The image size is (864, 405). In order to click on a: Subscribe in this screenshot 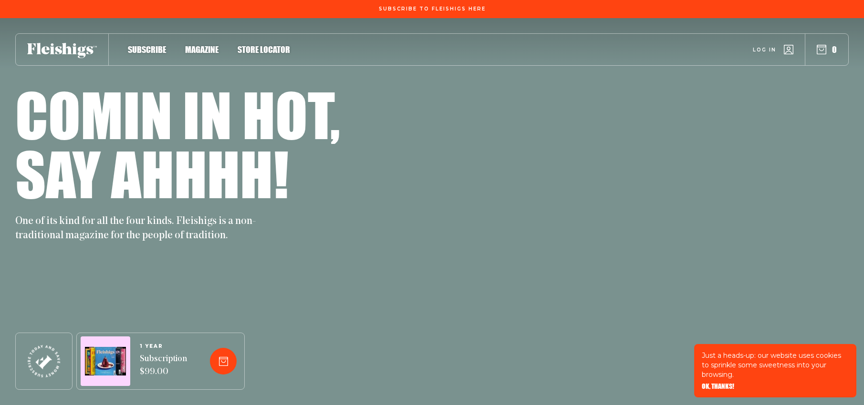, I will do `click(147, 49)`.